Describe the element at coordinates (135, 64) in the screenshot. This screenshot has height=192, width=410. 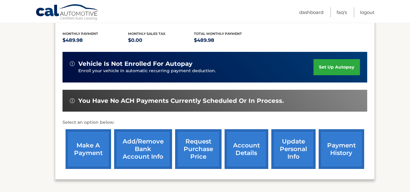
I see `span: vehicle is not enrolled for autopay` at that location.